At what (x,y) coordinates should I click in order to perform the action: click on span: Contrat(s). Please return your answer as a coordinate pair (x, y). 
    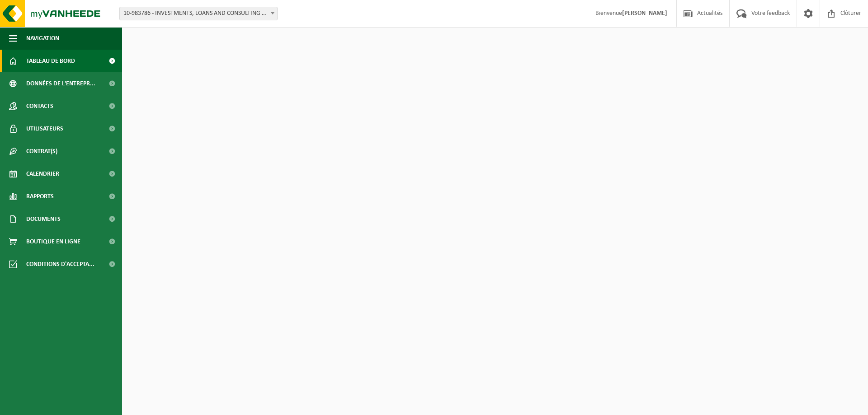
    Looking at the image, I should click on (41, 152).